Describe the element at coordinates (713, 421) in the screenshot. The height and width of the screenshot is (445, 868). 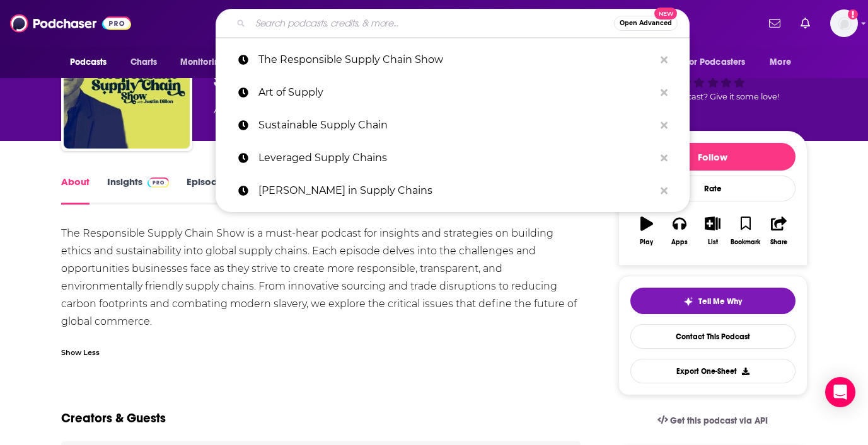
I see `a: Get this podcast via API` at that location.